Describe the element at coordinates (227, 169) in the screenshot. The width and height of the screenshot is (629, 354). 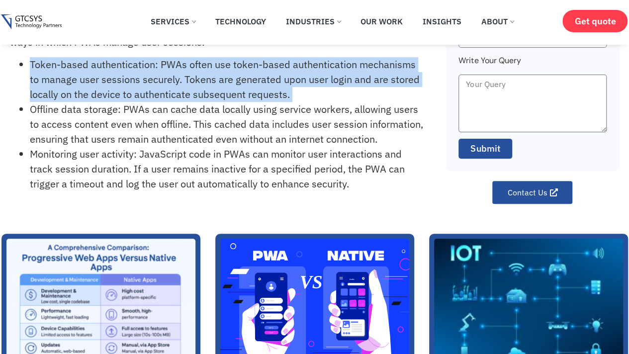
I see `li: Monitoring user activity: JavaScript code in PWAs can monitor user interactions and track session...` at that location.